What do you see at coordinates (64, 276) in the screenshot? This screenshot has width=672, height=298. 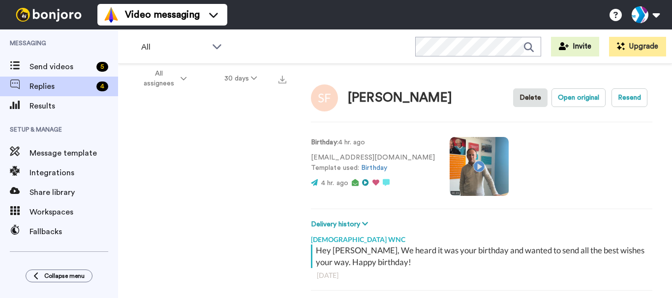 I see `span: Collapse menu` at bounding box center [64, 276].